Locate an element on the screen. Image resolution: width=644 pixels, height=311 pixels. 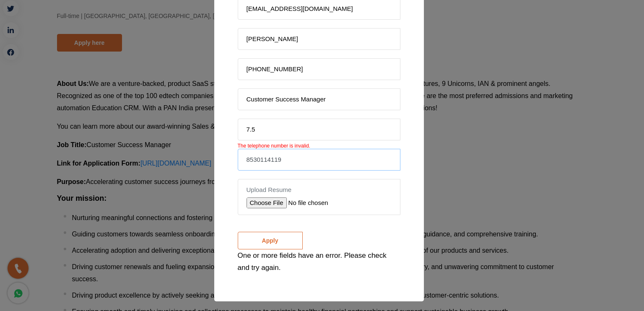
input: Apply is located at coordinates (270, 241).